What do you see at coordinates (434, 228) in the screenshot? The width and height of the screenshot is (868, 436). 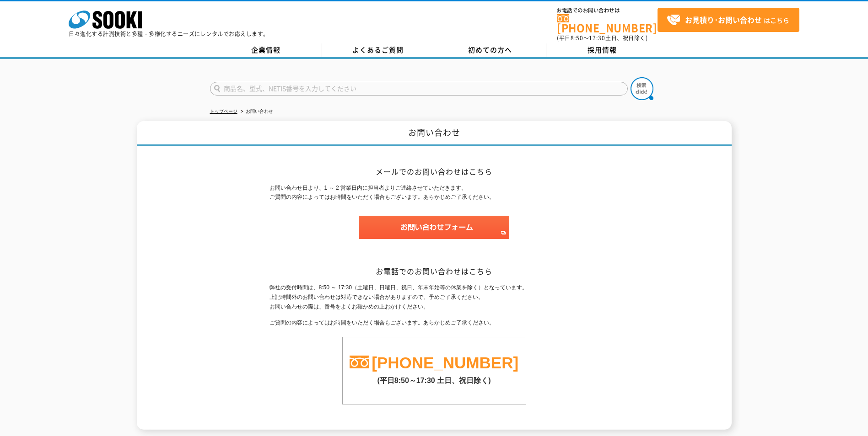 I see `img: お問い合わせフォーム` at bounding box center [434, 228].